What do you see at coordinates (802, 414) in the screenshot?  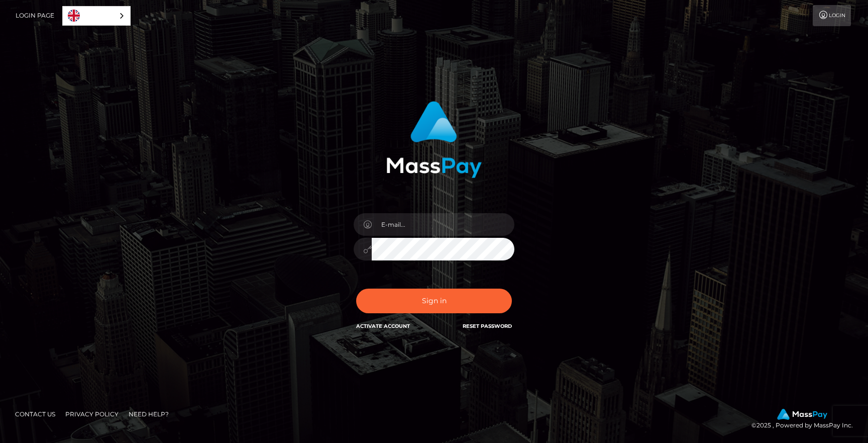 I see `img: MassPay` at bounding box center [802, 414].